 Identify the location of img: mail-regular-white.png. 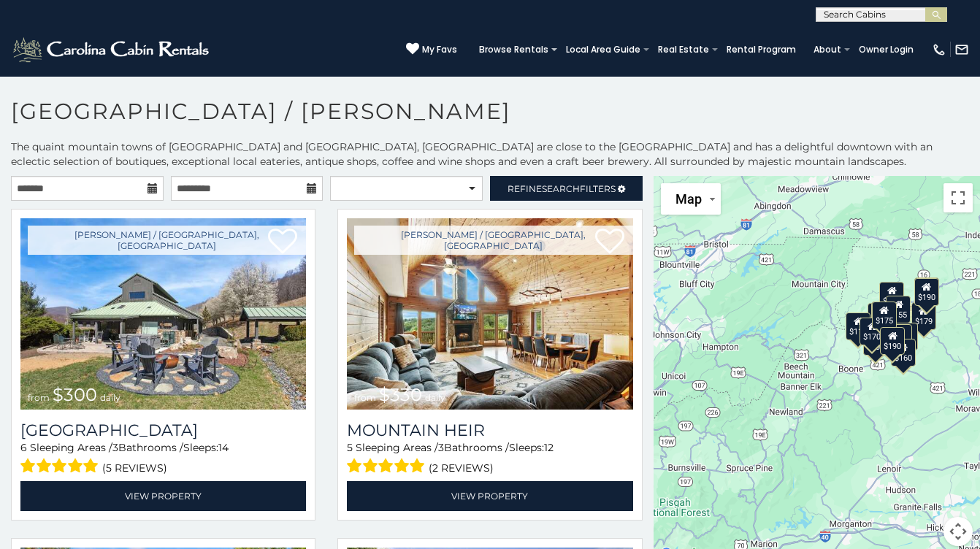
(961, 50).